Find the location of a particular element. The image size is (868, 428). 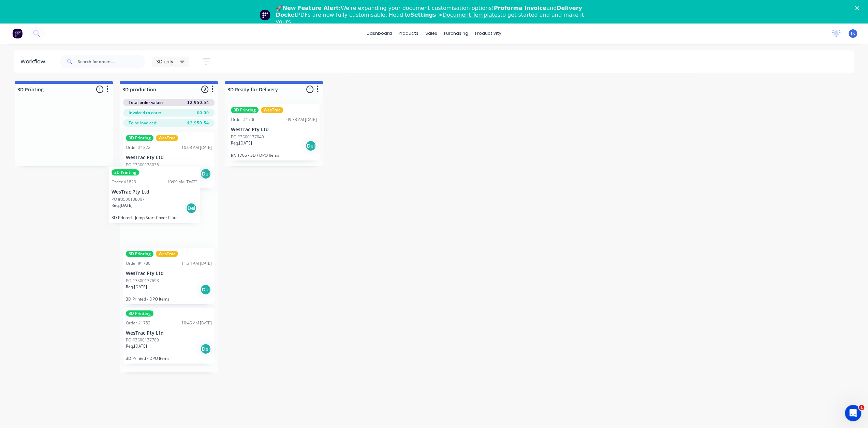

b: Proforma Invoice is located at coordinates (520, 8).